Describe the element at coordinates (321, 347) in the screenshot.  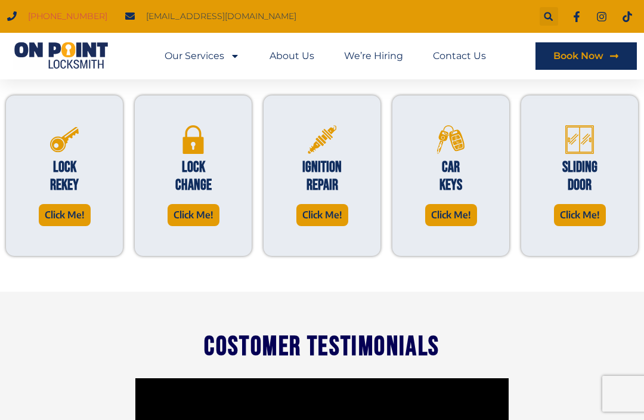
I see `h2: Costomer testimonials` at that location.